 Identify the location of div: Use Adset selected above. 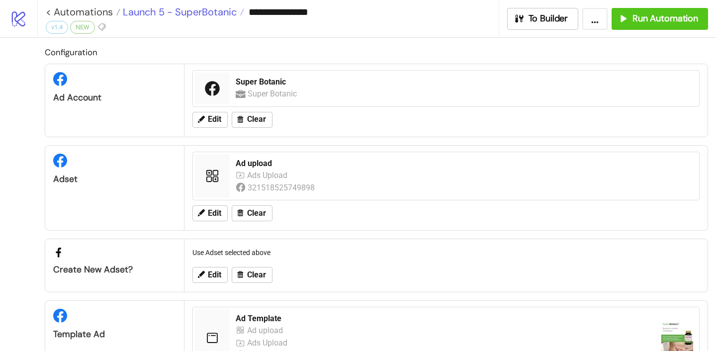
(446, 253).